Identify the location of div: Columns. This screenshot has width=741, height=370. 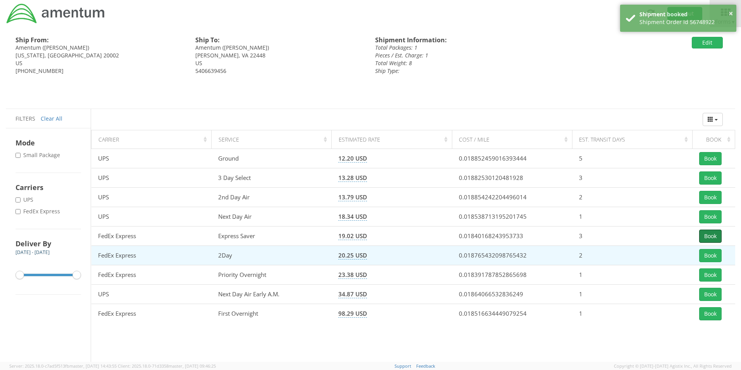
(713, 119).